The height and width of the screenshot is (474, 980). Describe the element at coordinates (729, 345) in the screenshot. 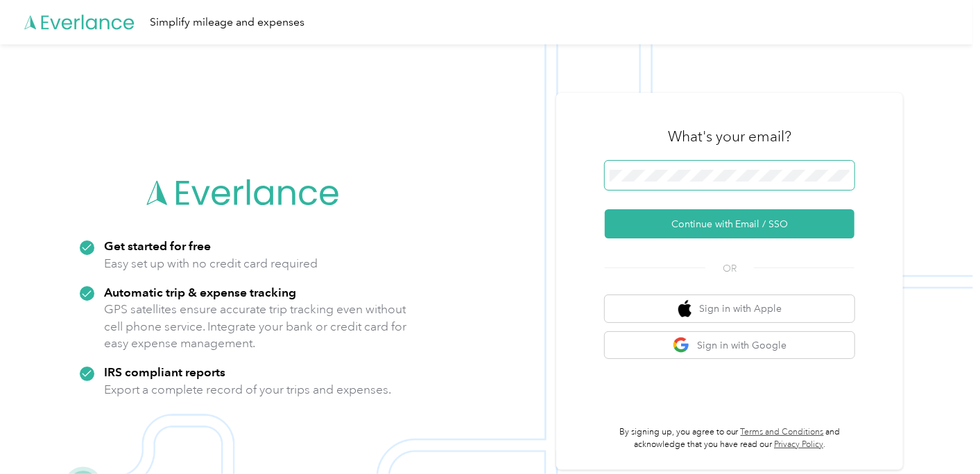

I see `button: google logoSign in with Google` at that location.